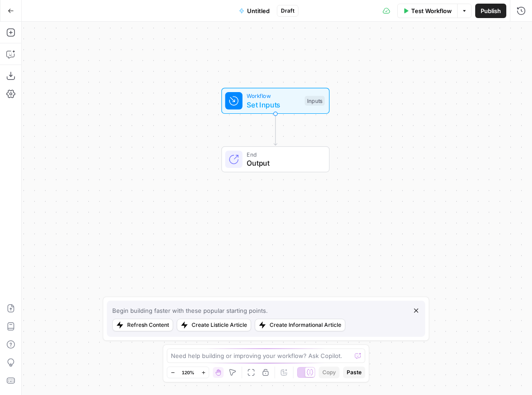 The width and height of the screenshot is (532, 395). Describe the element at coordinates (354, 373) in the screenshot. I see `span: Paste` at that location.